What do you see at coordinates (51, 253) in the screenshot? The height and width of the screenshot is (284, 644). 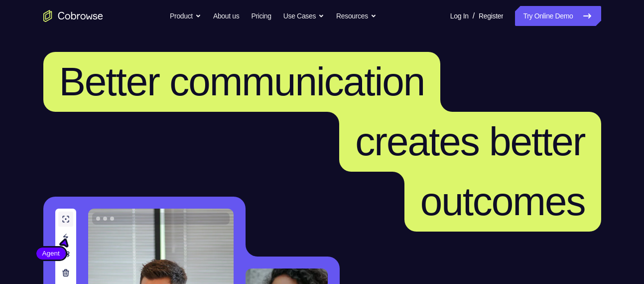 I see `span: Agent` at bounding box center [51, 253].